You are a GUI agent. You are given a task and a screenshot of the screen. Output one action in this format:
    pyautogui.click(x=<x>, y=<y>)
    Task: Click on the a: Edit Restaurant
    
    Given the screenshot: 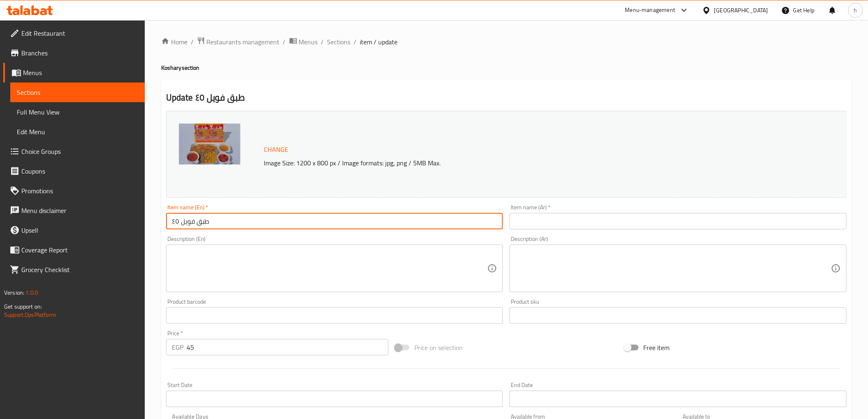 What is the action you would take?
    pyautogui.click(x=74, y=34)
    